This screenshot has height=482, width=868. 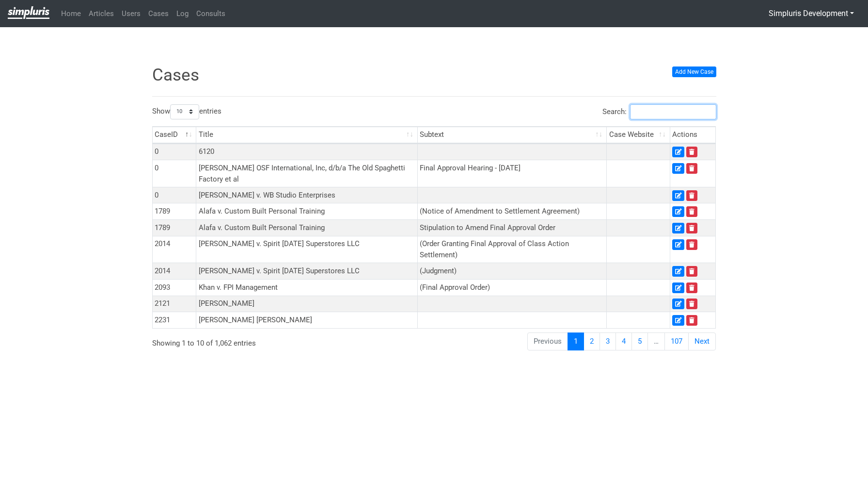 What do you see at coordinates (677, 341) in the screenshot?
I see `a: 107` at bounding box center [677, 341].